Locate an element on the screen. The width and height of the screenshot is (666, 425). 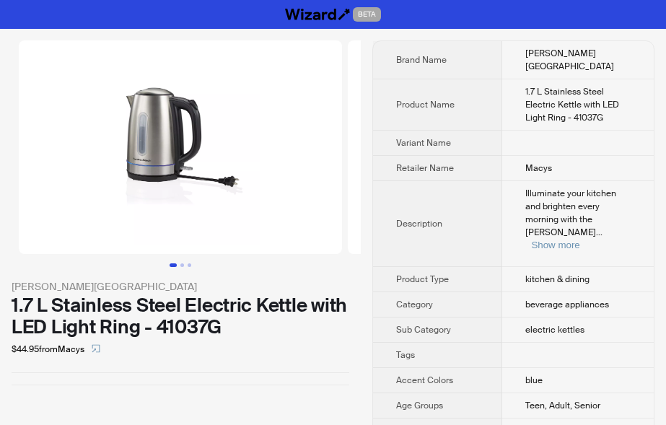
span: Sub Category is located at coordinates (424, 330).